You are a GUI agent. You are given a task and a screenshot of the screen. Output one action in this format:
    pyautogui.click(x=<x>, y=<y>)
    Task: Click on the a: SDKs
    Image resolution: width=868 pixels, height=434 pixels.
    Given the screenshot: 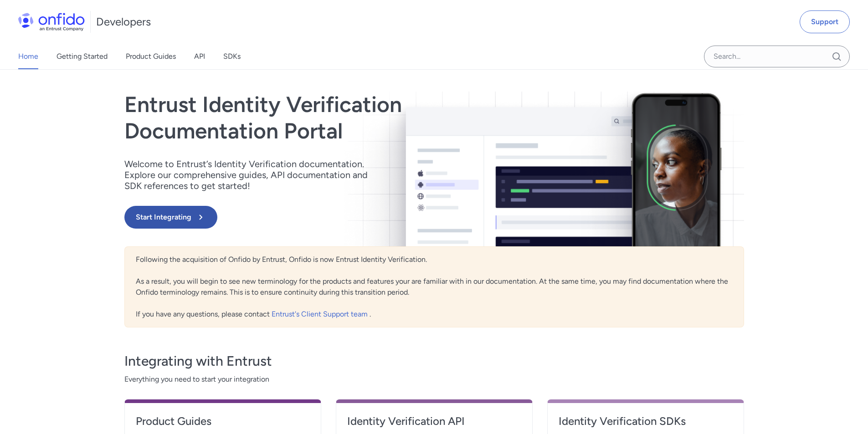 What is the action you would take?
    pyautogui.click(x=232, y=57)
    